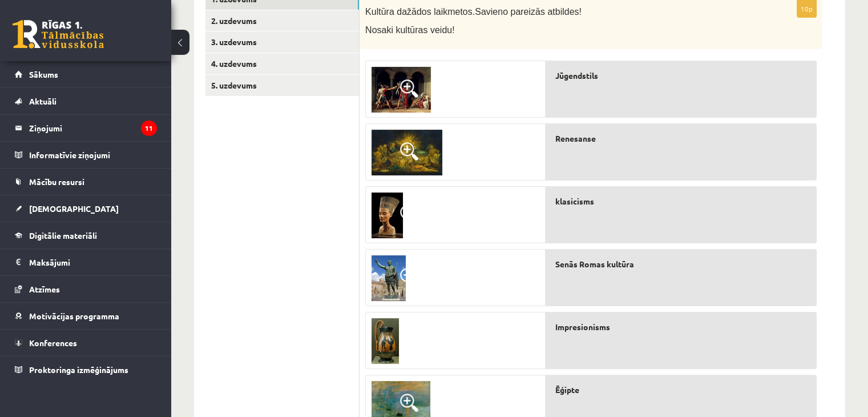  What do you see at coordinates (574, 201) in the screenshot?
I see `span: klasicisms` at bounding box center [574, 201].